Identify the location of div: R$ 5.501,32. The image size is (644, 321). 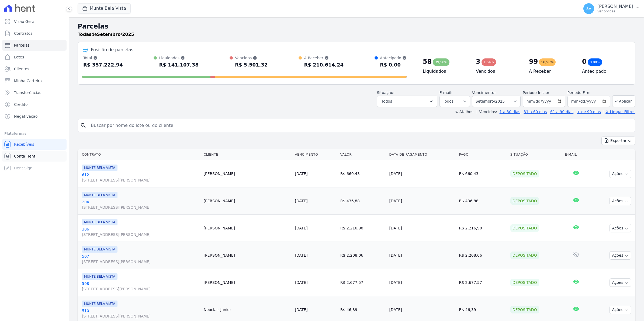
(251, 65).